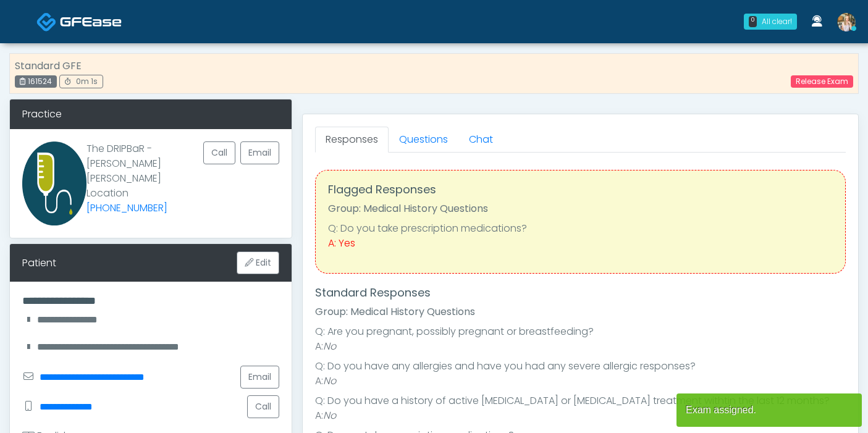 The width and height of the screenshot is (868, 433). Describe the element at coordinates (752, 22) in the screenshot. I see `div: 0` at that location.